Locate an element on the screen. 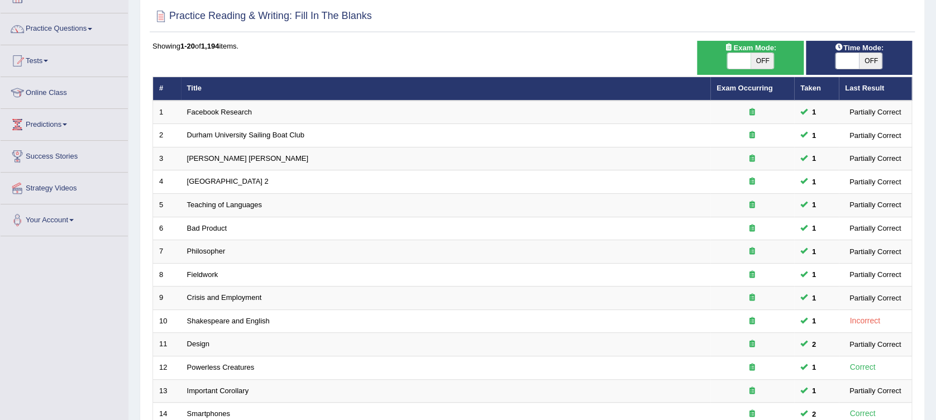 This screenshot has width=936, height=420. a: Online Class is located at coordinates (64, 91).